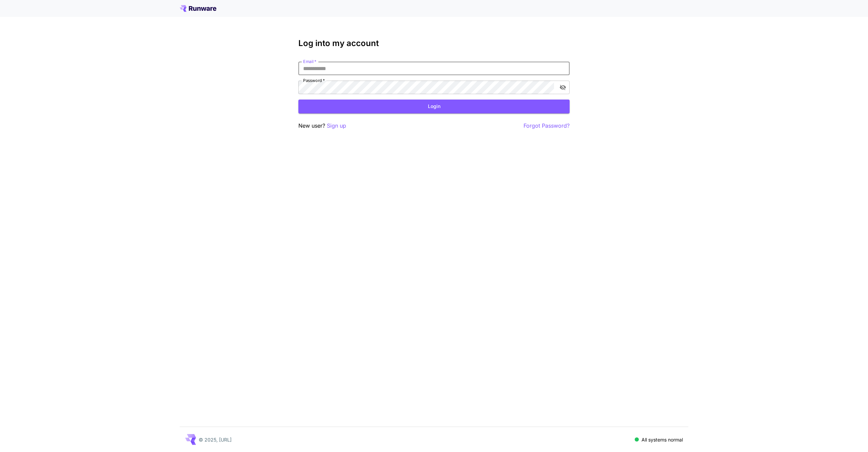 The image size is (868, 452). What do you see at coordinates (662, 440) in the screenshot?
I see `p: All systems normal` at bounding box center [662, 440].